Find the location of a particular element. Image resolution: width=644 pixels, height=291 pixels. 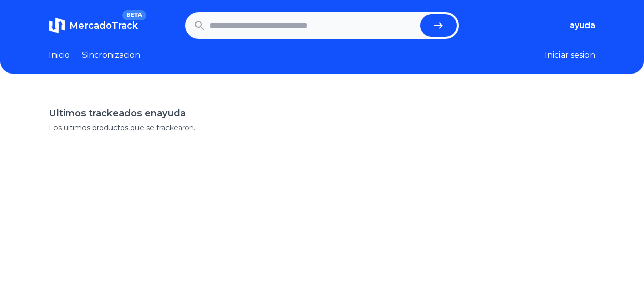

a: Sincronizacion is located at coordinates (111, 55).